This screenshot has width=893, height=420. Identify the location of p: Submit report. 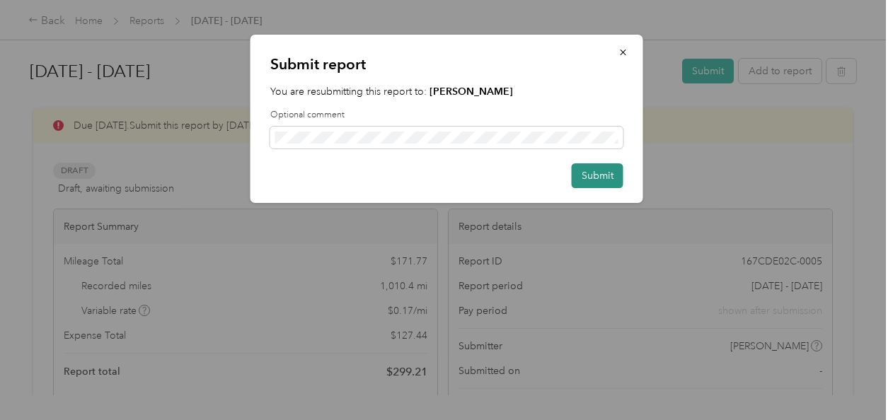
(447, 64).